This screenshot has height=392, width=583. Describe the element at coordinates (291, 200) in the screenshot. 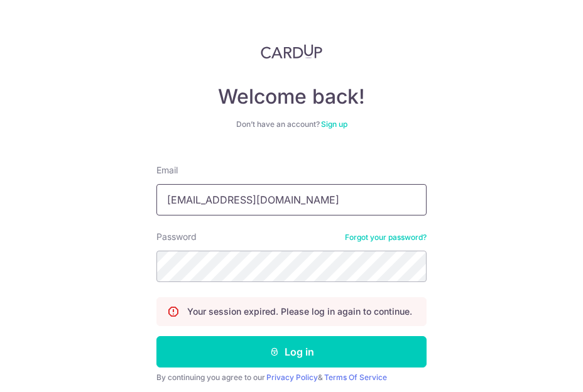

I see `input: Enter your Email` at that location.